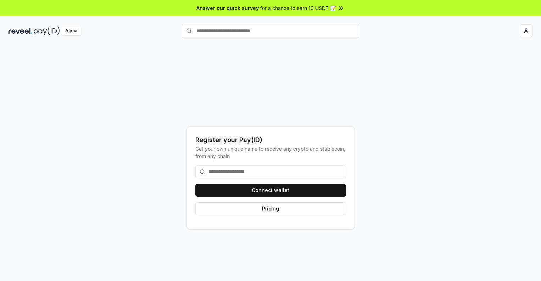 Image resolution: width=541 pixels, height=281 pixels. What do you see at coordinates (271, 209) in the screenshot?
I see `button: Pricing` at bounding box center [271, 209].